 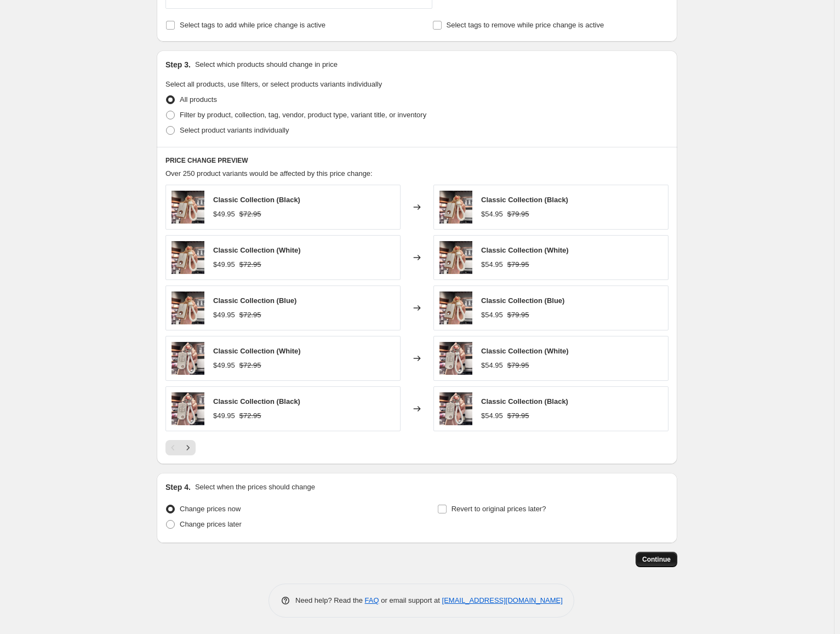 I want to click on span: Need help? Read the, so click(x=330, y=600).